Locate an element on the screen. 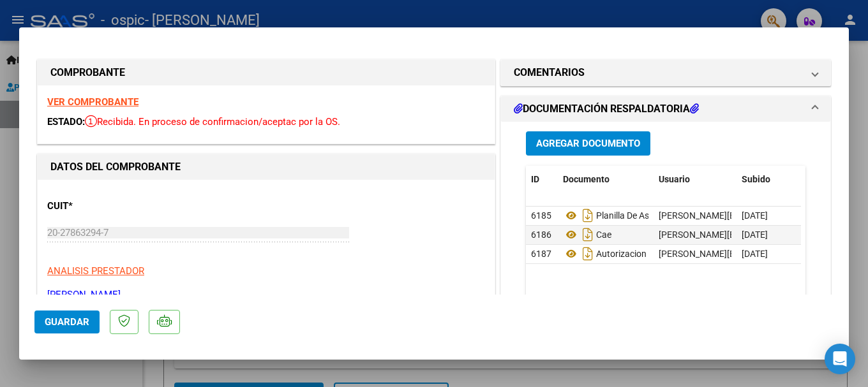 This screenshot has width=868, height=387. strong: DATOS DEL COMPROBANTE is located at coordinates (115, 166).